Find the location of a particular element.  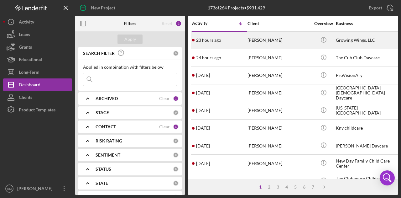

button: Grants is located at coordinates (38, 47).